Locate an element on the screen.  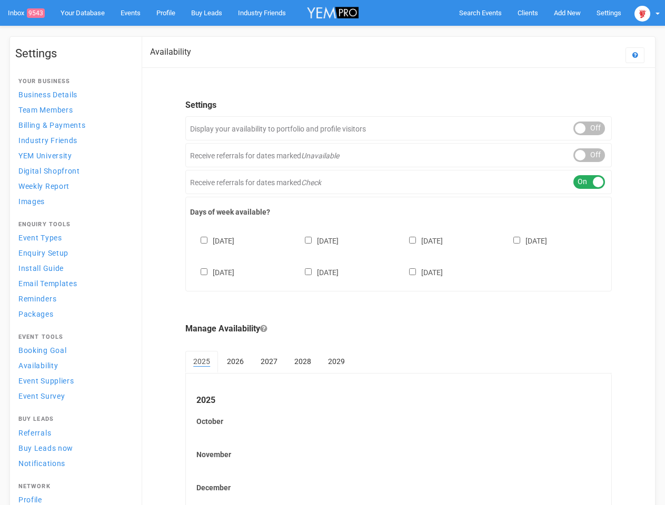
span: Event Survey is located at coordinates (42, 396).